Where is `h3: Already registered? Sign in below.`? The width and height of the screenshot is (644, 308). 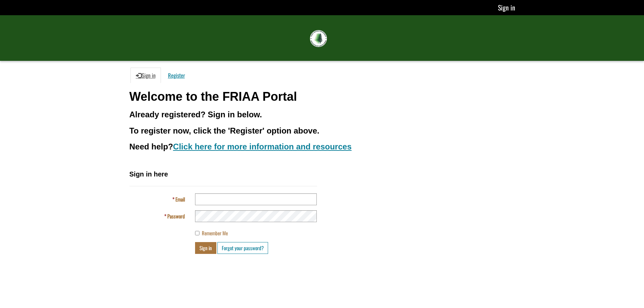 h3: Already registered? Sign in below. is located at coordinates (322, 114).